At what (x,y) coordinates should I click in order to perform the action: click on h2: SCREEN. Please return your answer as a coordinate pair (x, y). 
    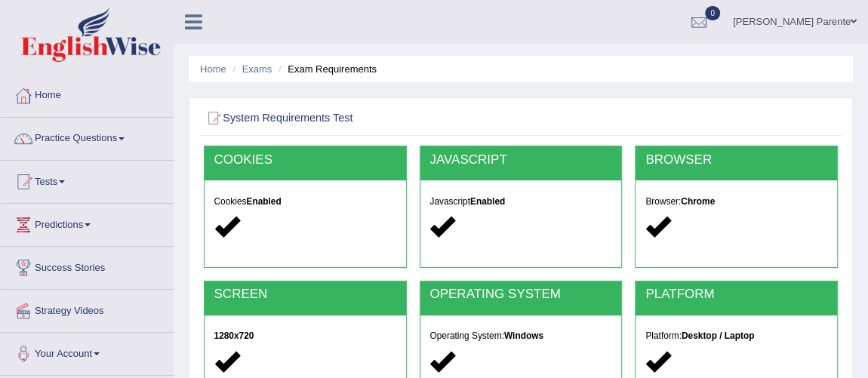
    Looking at the image, I should click on (304, 294).